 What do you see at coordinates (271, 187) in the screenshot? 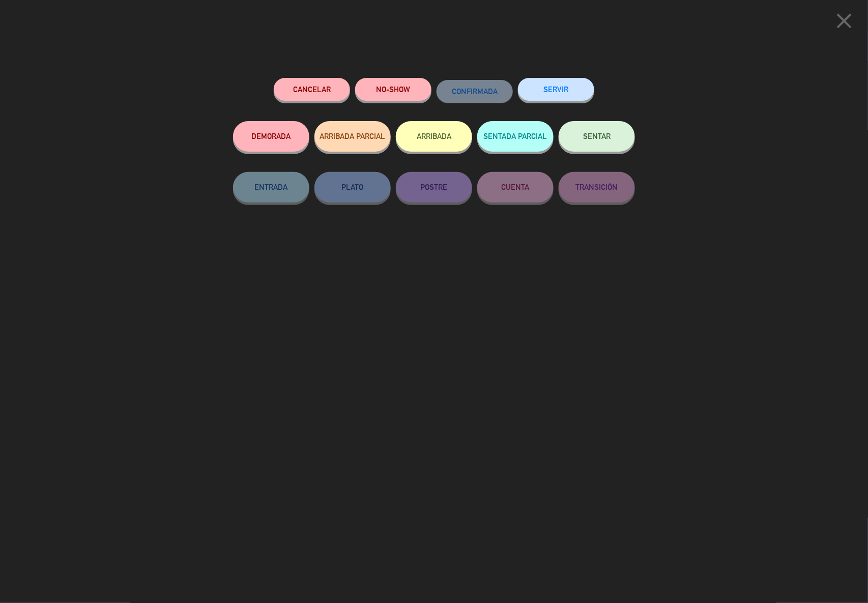
I see `button: ENTRADA` at bounding box center [271, 187].